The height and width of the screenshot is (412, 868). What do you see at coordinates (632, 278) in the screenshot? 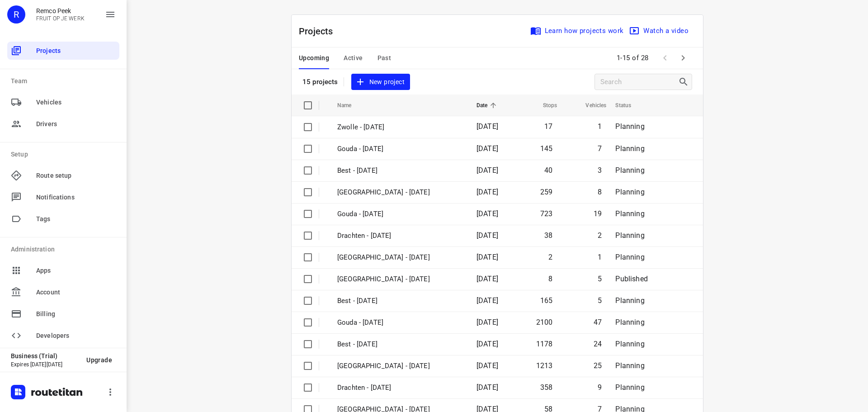
I see `span: Published` at bounding box center [632, 278].